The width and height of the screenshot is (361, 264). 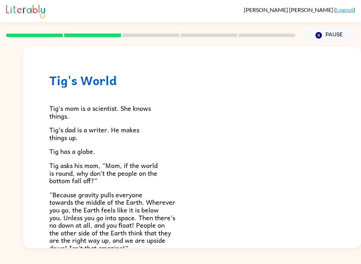 I want to click on button: Pause, so click(x=329, y=35).